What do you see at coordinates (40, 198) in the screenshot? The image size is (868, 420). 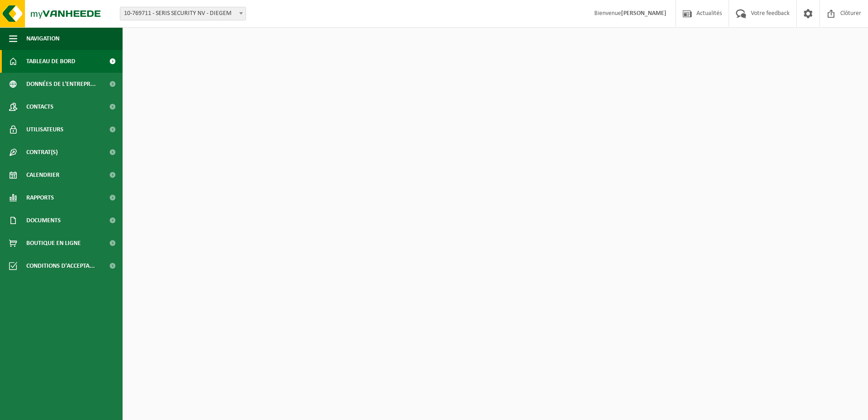 I see `span: Rapports` at bounding box center [40, 198].